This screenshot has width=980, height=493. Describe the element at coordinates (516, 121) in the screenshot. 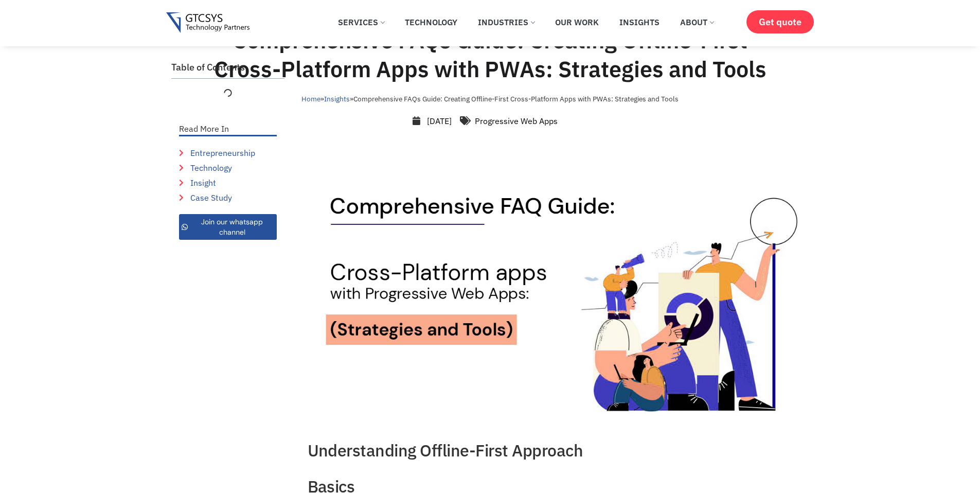

I see `a: Progressive Web Apps` at that location.